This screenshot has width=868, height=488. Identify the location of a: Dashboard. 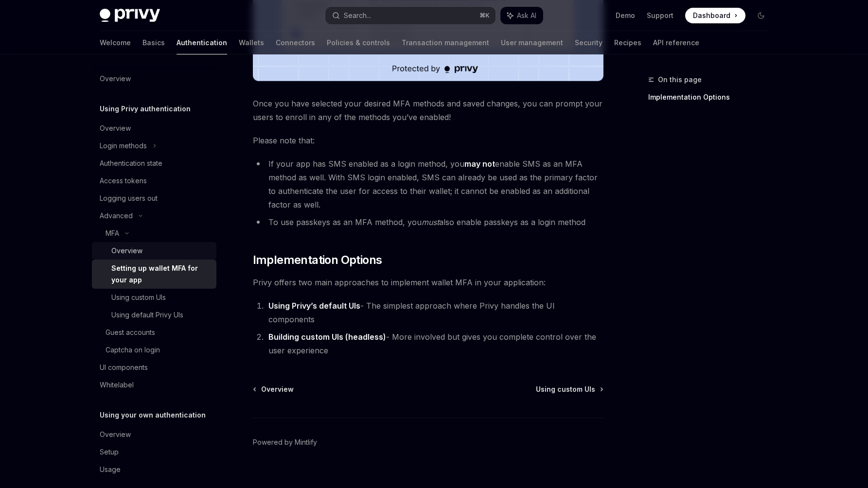
(715, 15).